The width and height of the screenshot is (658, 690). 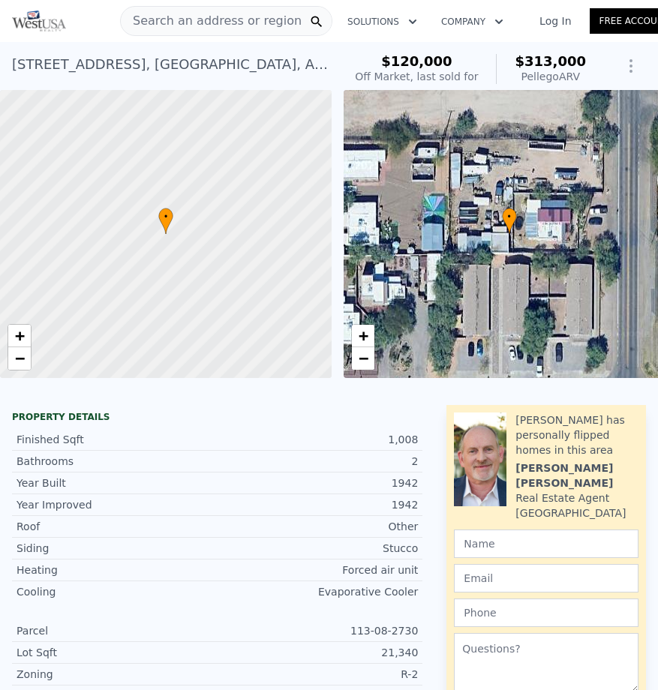 I want to click on div: Property details, so click(x=217, y=417).